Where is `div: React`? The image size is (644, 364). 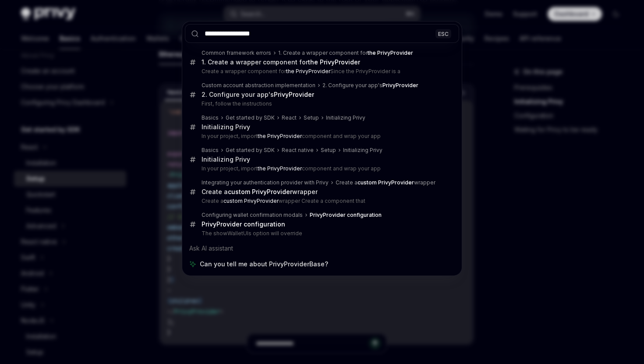 div: React is located at coordinates (289, 118).